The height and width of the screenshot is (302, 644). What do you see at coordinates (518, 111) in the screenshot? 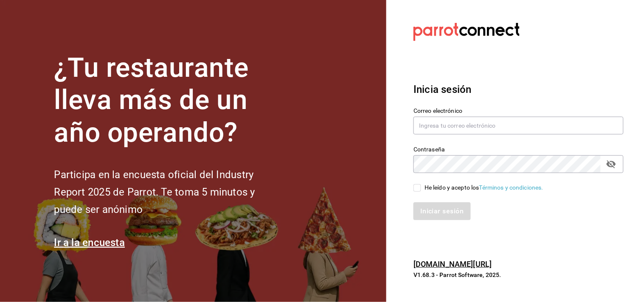
I see `label: Correo electrónico` at bounding box center [518, 111].